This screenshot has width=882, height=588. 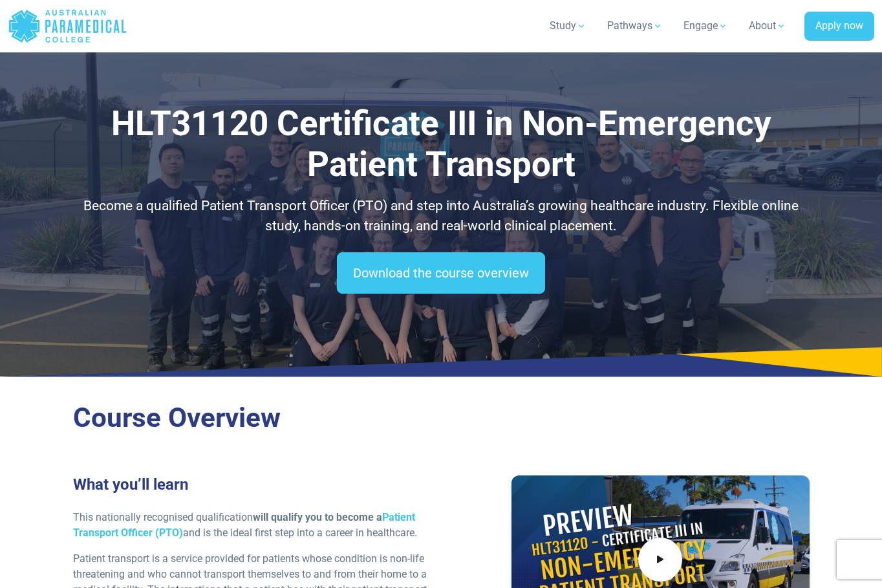 What do you see at coordinates (254, 525) in the screenshot?
I see `p: This nationally recognised qualification and is the ideal first step into a career in healthcare.` at bounding box center [254, 525].